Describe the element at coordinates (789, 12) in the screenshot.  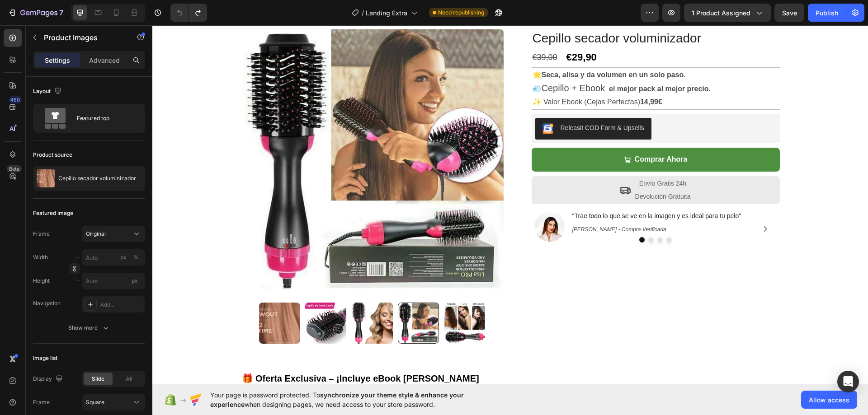
I see `button: Save` at that location.